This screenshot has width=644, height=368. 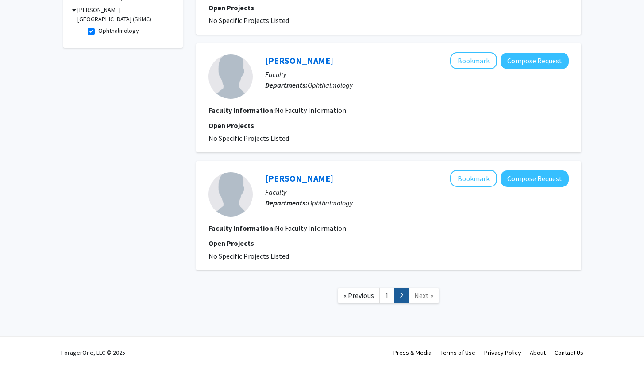 What do you see at coordinates (358, 295) in the screenshot?
I see `span: « Previous` at bounding box center [358, 295].